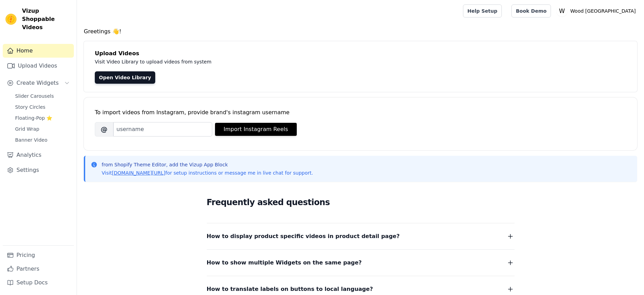  Describe the element at coordinates (42, 107) in the screenshot. I see `a: Story Circles` at that location.